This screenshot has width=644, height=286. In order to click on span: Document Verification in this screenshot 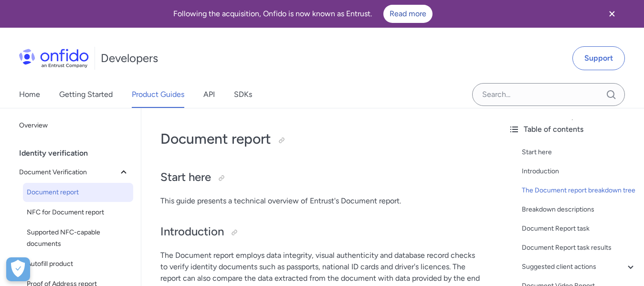, I will do `click(68, 172)`.